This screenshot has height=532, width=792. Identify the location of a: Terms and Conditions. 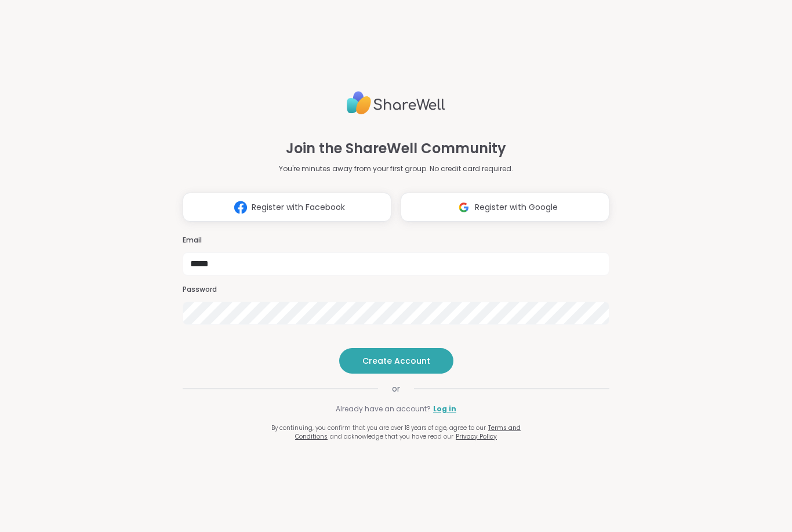
(408, 432).